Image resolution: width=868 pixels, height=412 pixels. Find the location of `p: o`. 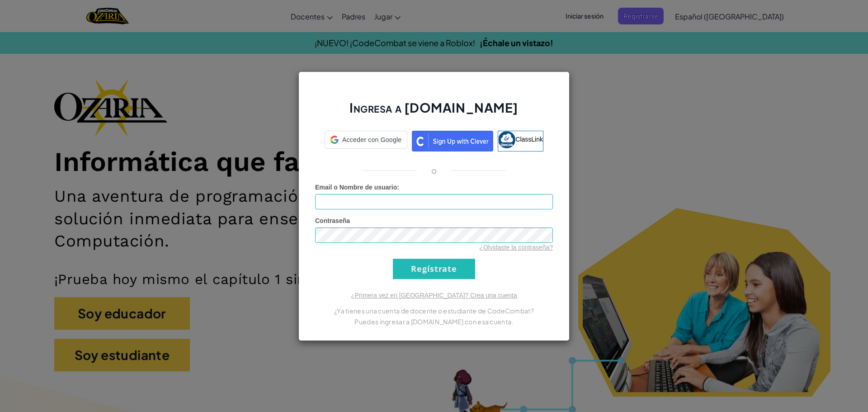

p: o is located at coordinates (434, 171).